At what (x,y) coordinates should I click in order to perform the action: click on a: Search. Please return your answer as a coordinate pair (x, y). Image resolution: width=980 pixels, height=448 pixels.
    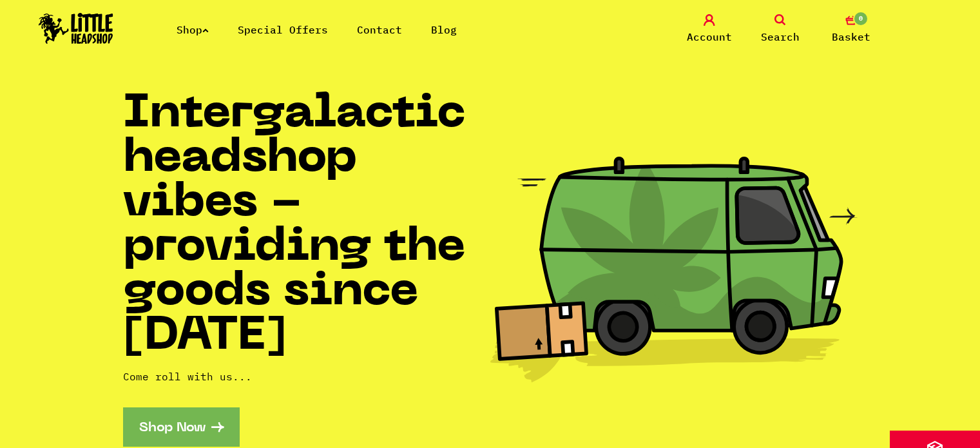
    Looking at the image, I should click on (781, 29).